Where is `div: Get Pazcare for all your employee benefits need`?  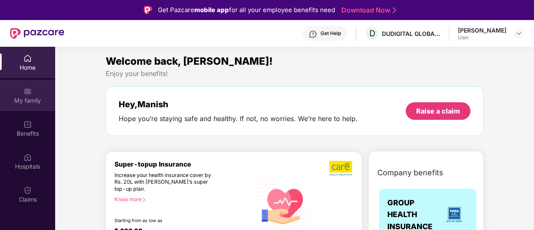 div: Get Pazcare for all your employee benefits need is located at coordinates (247, 10).